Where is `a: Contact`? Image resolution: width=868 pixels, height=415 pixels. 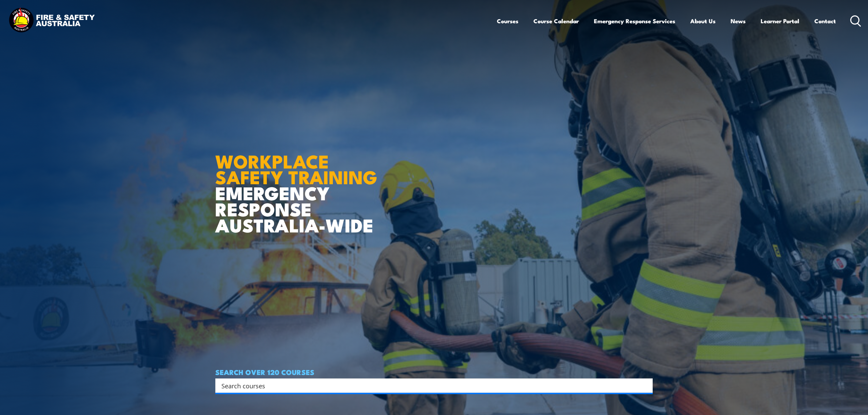 a: Contact is located at coordinates (825, 21).